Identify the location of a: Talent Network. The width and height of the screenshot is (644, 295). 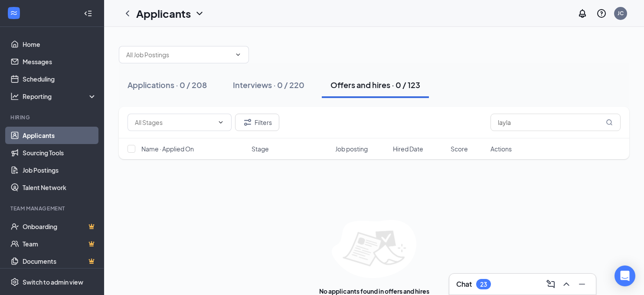
(59, 187).